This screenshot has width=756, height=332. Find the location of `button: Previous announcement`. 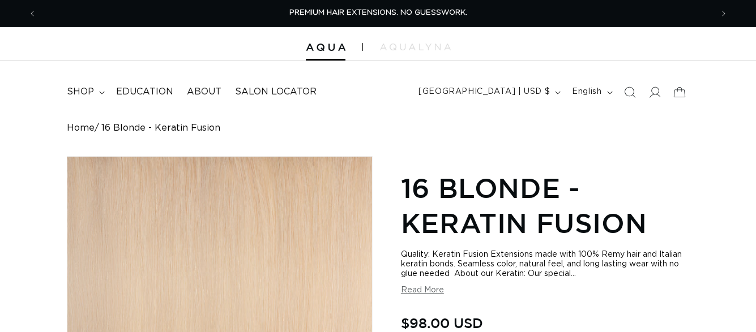

button: Previous announcement is located at coordinates (32, 14).